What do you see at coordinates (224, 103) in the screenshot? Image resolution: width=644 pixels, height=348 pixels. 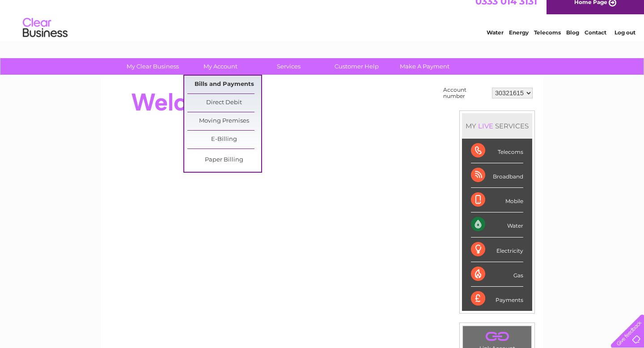 I see `a: Direct Debit` at bounding box center [224, 103].